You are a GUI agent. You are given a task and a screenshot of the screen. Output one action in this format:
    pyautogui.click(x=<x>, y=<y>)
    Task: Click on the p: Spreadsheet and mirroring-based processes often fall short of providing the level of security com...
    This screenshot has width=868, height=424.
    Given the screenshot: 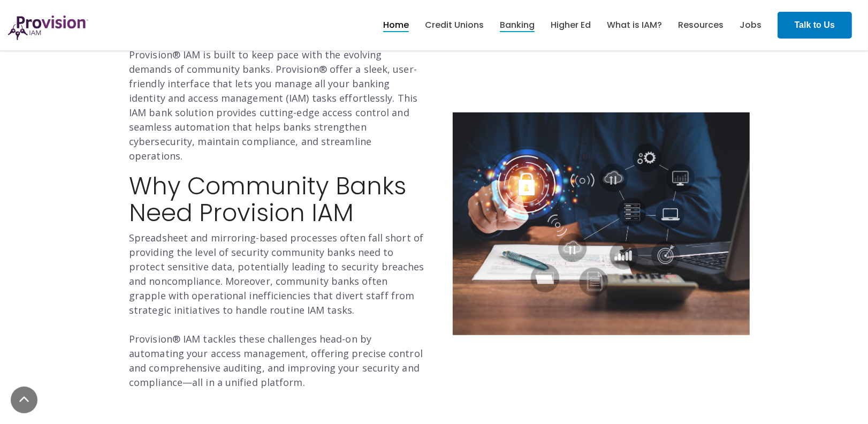 What is the action you would take?
    pyautogui.click(x=277, y=310)
    